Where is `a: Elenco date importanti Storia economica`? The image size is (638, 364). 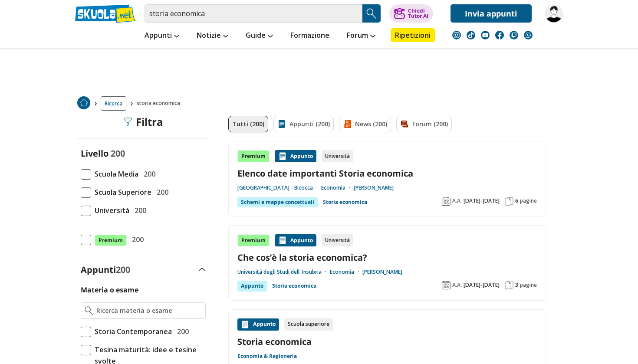 a: Elenco date importanti Storia economica is located at coordinates (387, 173).